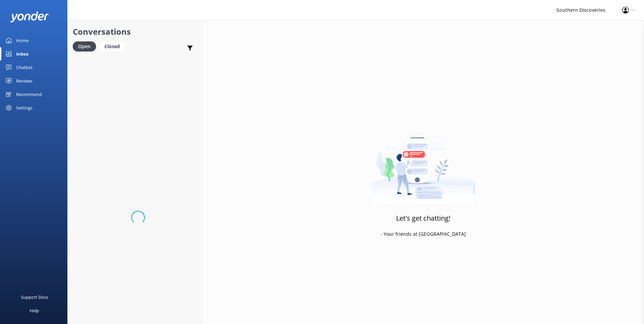  Describe the element at coordinates (34, 298) in the screenshot. I see `div: Support Docs` at that location.